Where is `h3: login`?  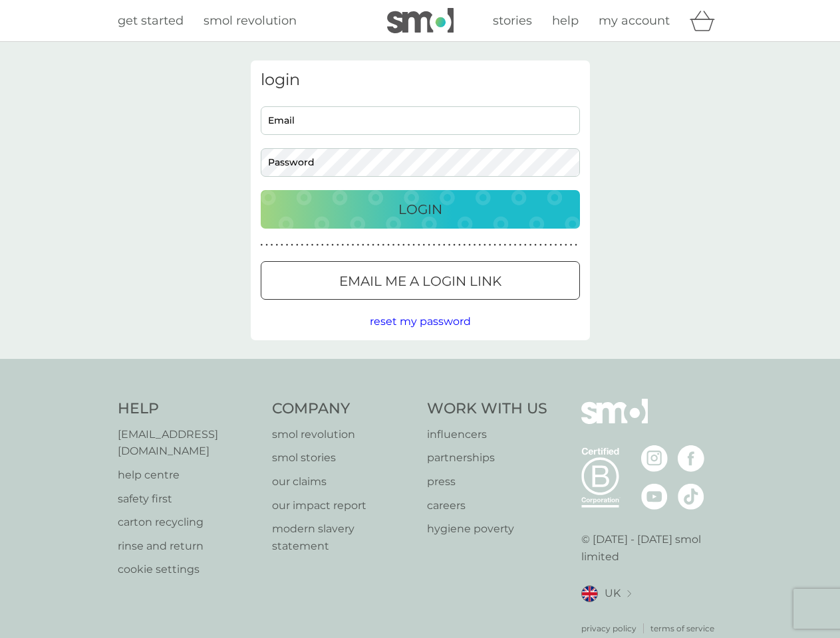
h3: login is located at coordinates (421, 80).